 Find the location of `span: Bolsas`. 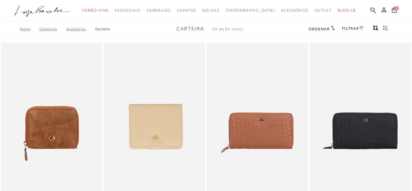

span: Bolsas is located at coordinates (211, 10).